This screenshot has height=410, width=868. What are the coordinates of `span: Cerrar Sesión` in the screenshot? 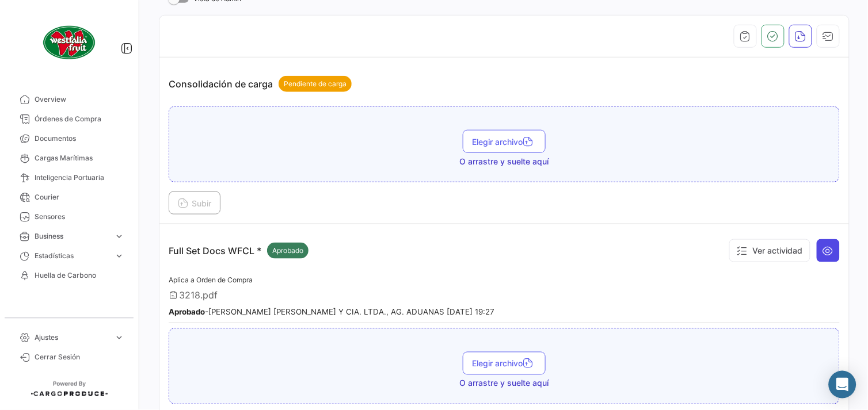 It's located at (79, 357).